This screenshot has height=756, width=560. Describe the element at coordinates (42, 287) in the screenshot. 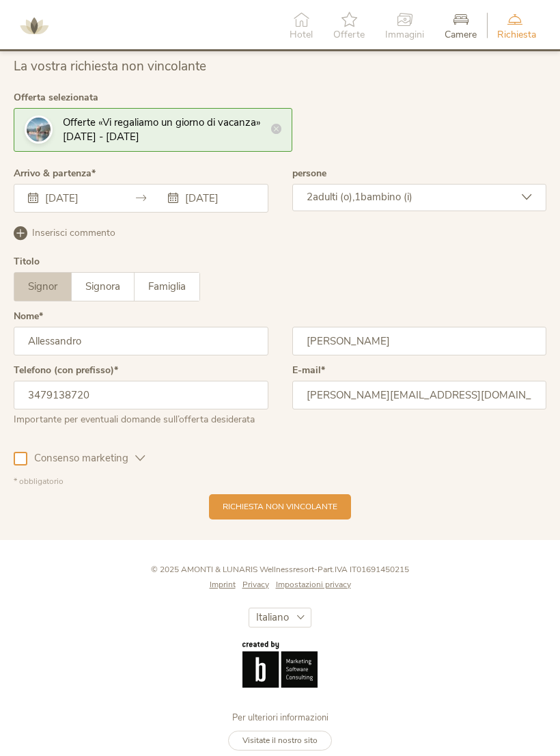

I see `span: Signor` at that location.